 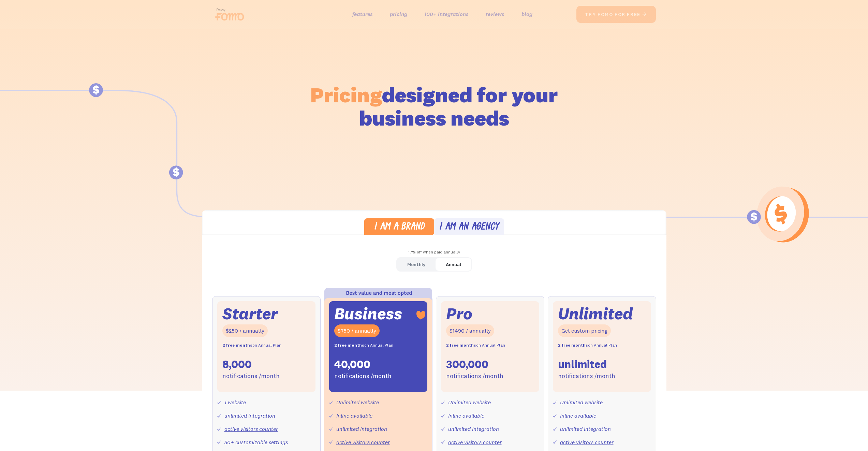 What do you see at coordinates (399, 228) in the screenshot?
I see `div: I am a brand` at bounding box center [399, 228].